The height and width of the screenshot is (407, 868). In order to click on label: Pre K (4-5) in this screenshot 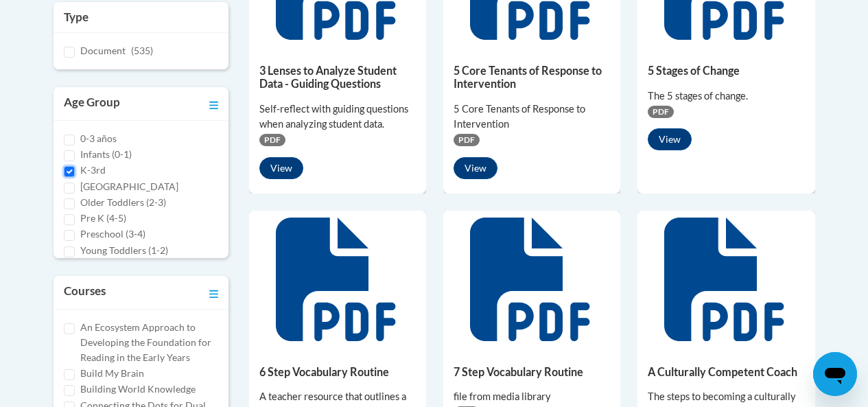, I will do `click(103, 218)`.